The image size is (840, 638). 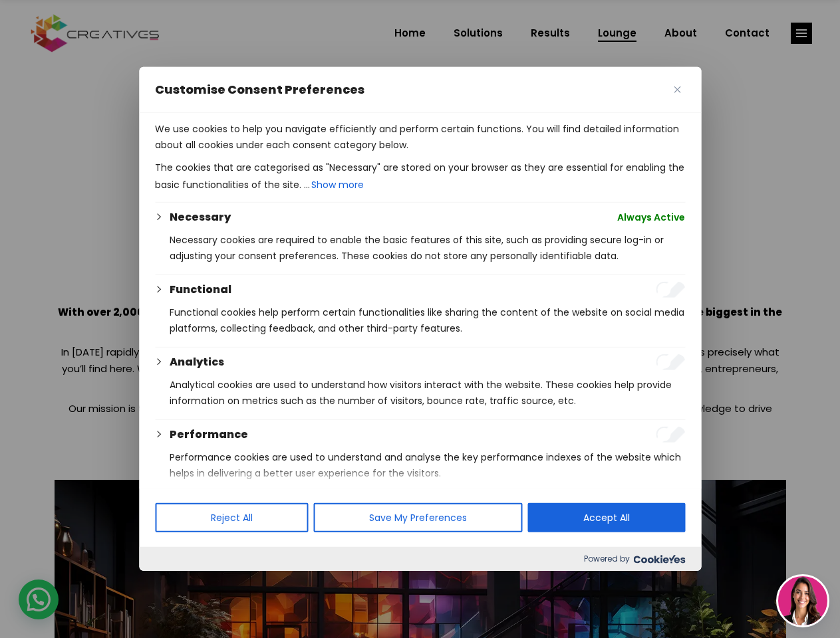 What do you see at coordinates (419, 177) in the screenshot?
I see `p: The cookies that are categorised as "Necessary" are stored on your browser as they are essential ...` at bounding box center [419, 177].